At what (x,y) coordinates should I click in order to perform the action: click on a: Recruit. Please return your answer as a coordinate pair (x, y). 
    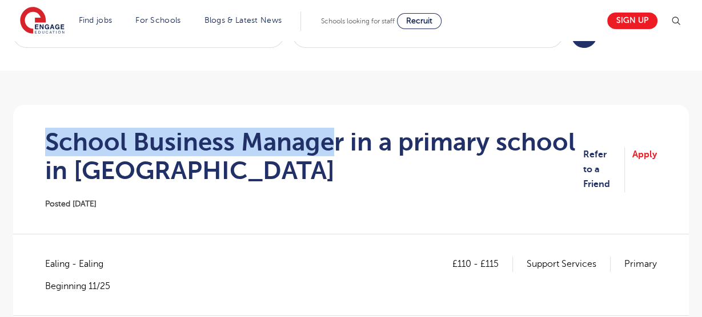
    Looking at the image, I should click on (419, 21).